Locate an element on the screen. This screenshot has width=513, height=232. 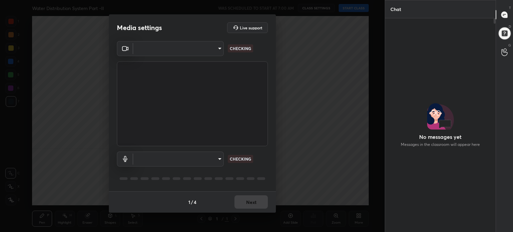
p: G is located at coordinates (509, 45).